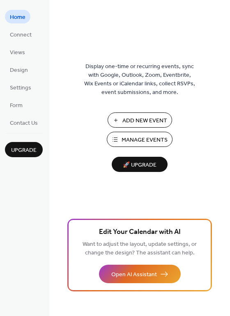  I want to click on a: Contact Us, so click(24, 122).